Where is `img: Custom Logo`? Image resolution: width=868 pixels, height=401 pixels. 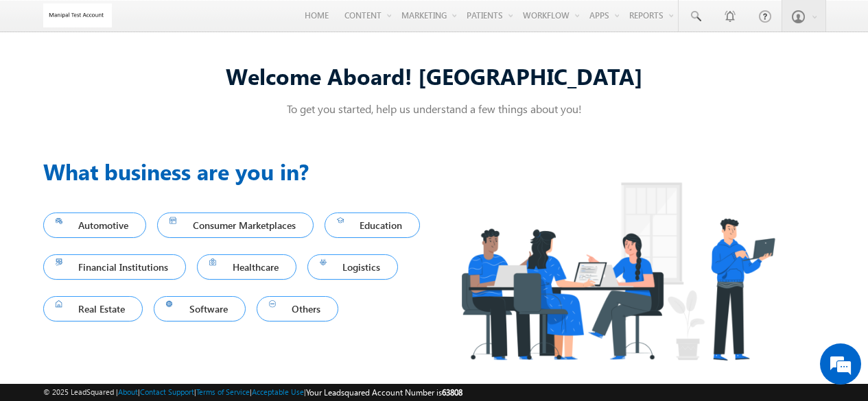 img: Custom Logo is located at coordinates (78, 15).